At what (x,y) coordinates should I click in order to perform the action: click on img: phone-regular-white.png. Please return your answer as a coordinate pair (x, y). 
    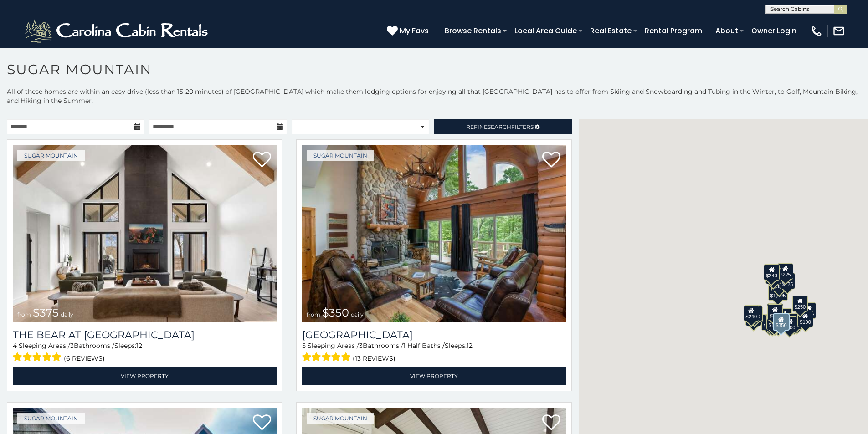
    Looking at the image, I should click on (816, 31).